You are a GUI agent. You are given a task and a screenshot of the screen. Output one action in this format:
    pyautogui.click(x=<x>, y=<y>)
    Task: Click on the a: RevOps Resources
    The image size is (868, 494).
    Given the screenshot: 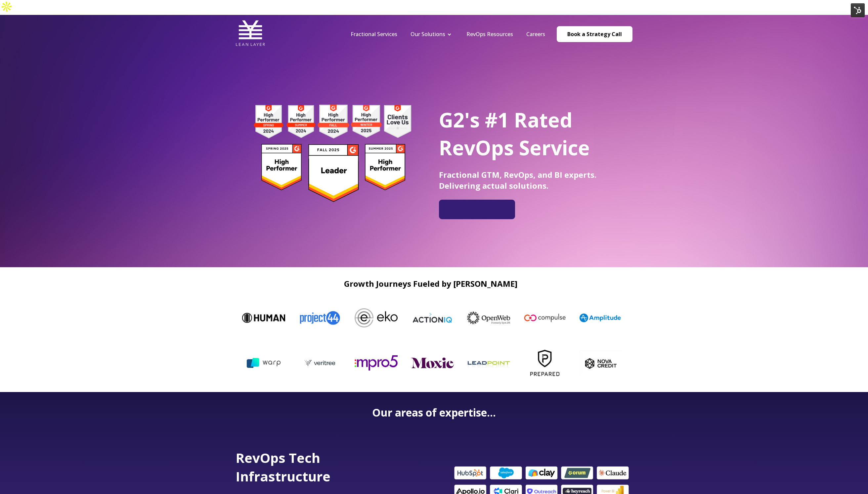 What is the action you would take?
    pyautogui.click(x=490, y=34)
    